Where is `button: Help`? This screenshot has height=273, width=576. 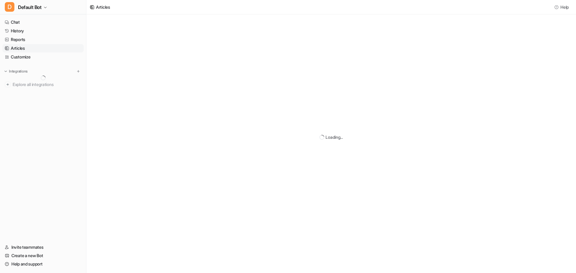 button: Help is located at coordinates (562, 7).